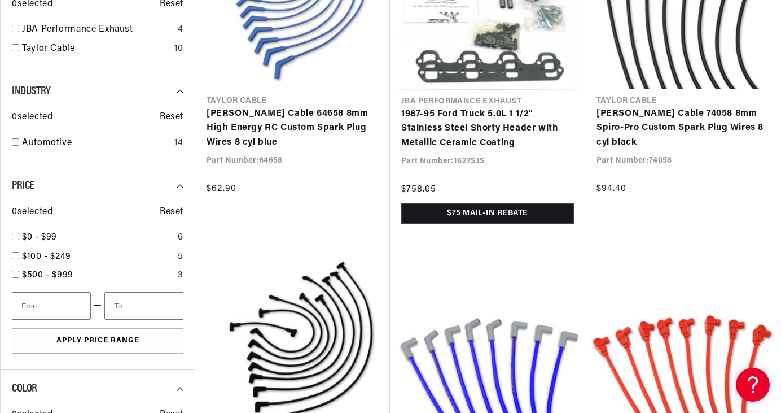 Image resolution: width=781 pixels, height=413 pixels. Describe the element at coordinates (98, 340) in the screenshot. I see `button: Apply Price Range` at that location.